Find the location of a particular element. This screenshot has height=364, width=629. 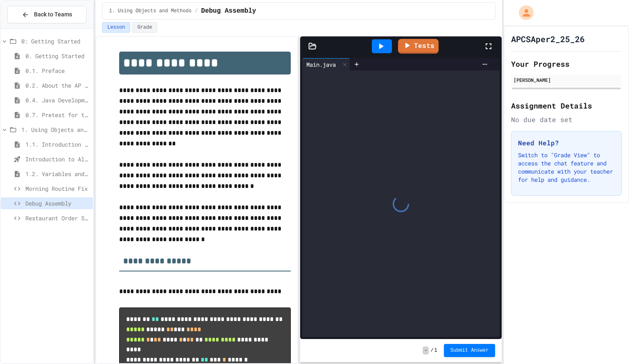

span: Introduction to Algorithms, Programming, and Compilers is located at coordinates (57, 159).